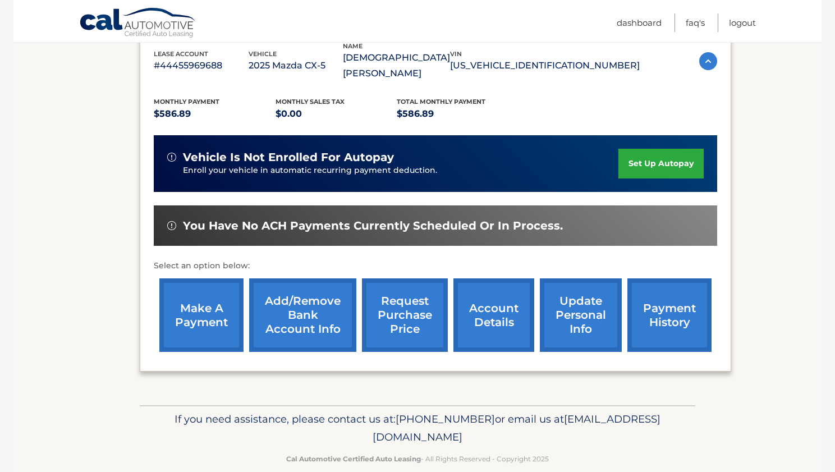  What do you see at coordinates (417, 428) in the screenshot?
I see `p: If you need assistance, please contact us at: or email us at` at bounding box center [417, 428].